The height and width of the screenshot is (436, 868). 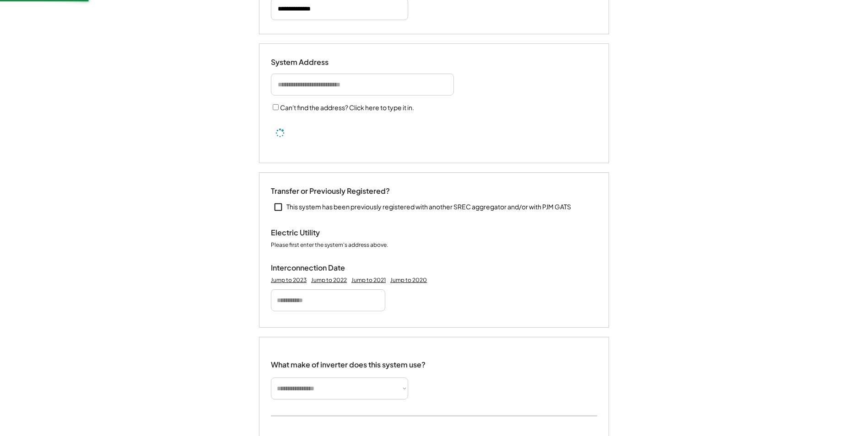 What do you see at coordinates (429, 207) in the screenshot?
I see `div: This system has been previously registered with another SREC aggregator and/or with PJM GATS` at bounding box center [429, 207].